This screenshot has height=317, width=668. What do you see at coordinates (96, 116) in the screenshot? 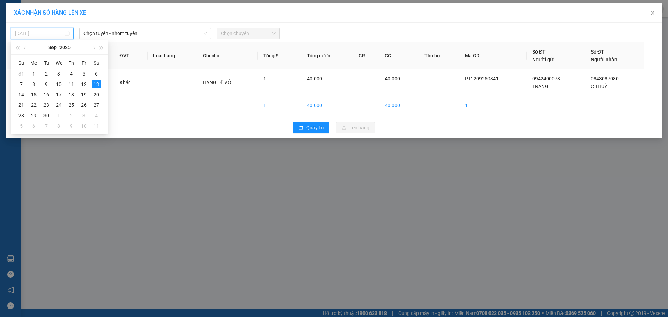
I see `div: 4` at bounding box center [96, 116].